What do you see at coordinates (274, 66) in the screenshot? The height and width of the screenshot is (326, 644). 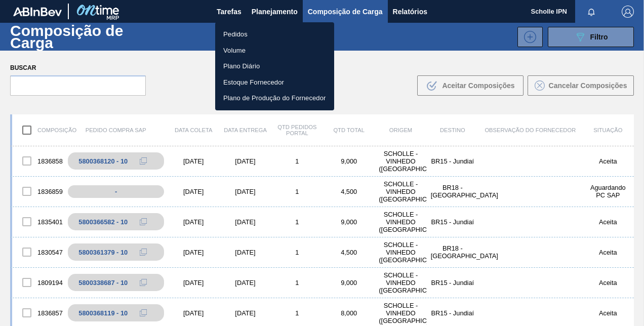 I see `a: Plano Diário` at bounding box center [274, 66].